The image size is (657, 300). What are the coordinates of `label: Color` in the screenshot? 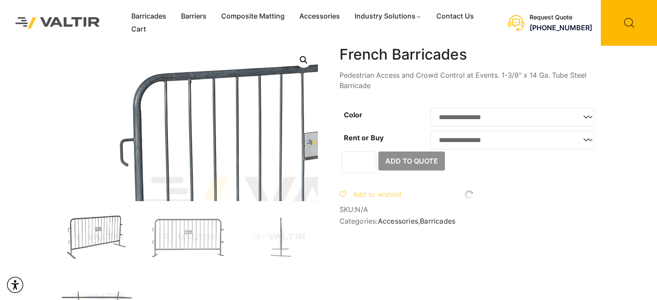 It's located at (353, 115).